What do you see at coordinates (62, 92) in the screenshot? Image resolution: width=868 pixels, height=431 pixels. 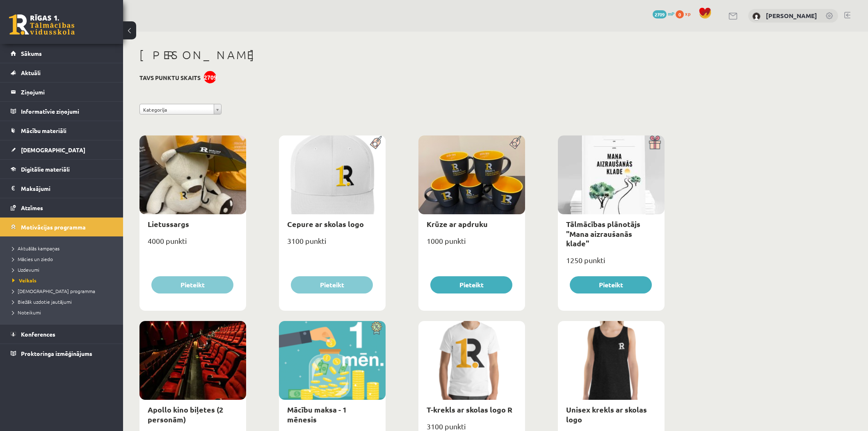 I see `a: Ziņojumi` at bounding box center [62, 92].